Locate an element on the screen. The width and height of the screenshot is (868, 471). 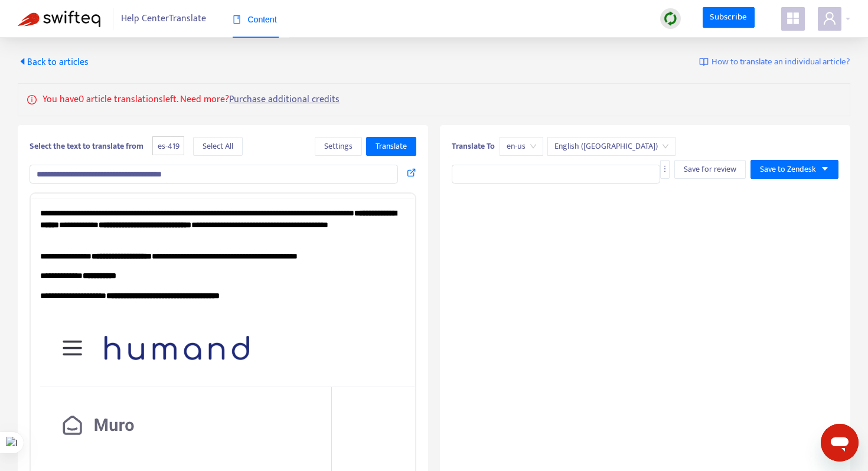
span: Select All is located at coordinates (218, 146).